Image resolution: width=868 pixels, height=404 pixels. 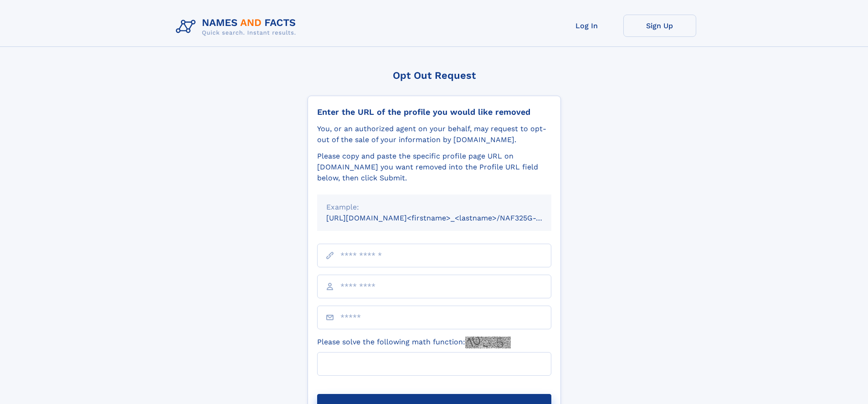 I want to click on div: You, or an authorized agent on your behalf, may request to opt-out of the sale of your informatio..., so click(x=434, y=134).